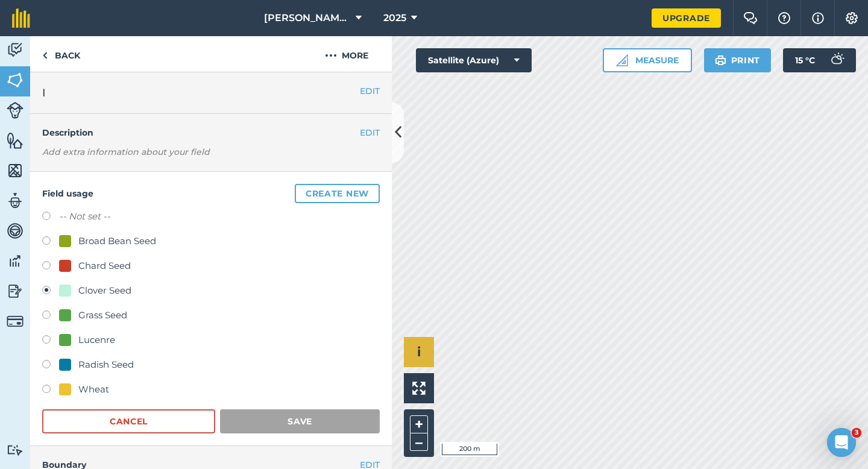 The width and height of the screenshot is (868, 469). Describe the element at coordinates (738, 60) in the screenshot. I see `button: Print` at that location.